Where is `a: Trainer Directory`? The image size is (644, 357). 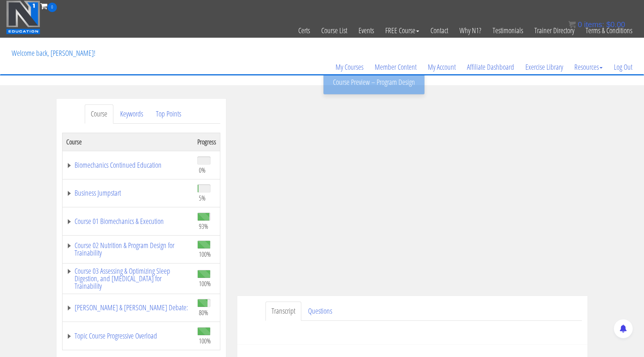
a: Trainer Directory is located at coordinates (554, 30).